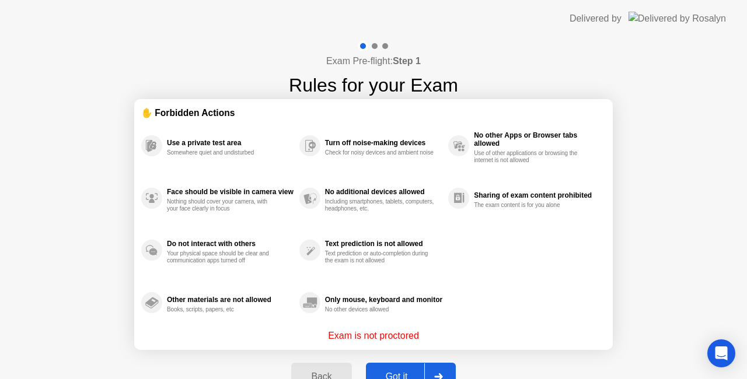 The width and height of the screenshot is (747, 379). I want to click on div: Turn off noise-making devices, so click(383, 143).